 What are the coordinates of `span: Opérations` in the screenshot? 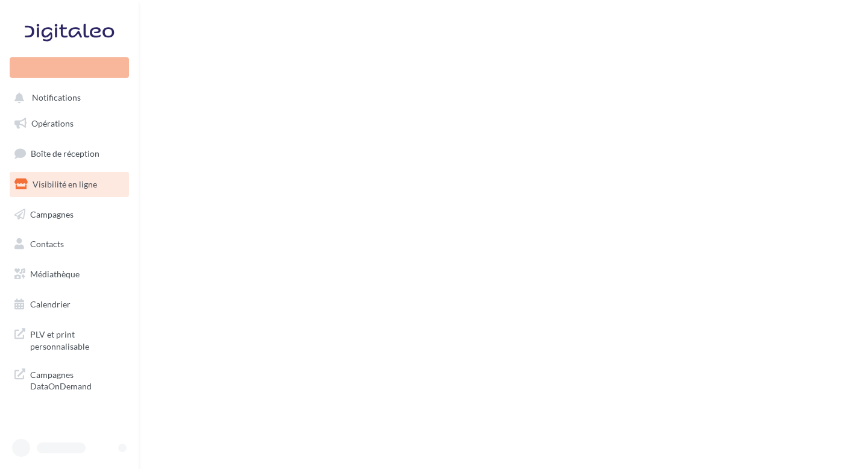 It's located at (52, 123).